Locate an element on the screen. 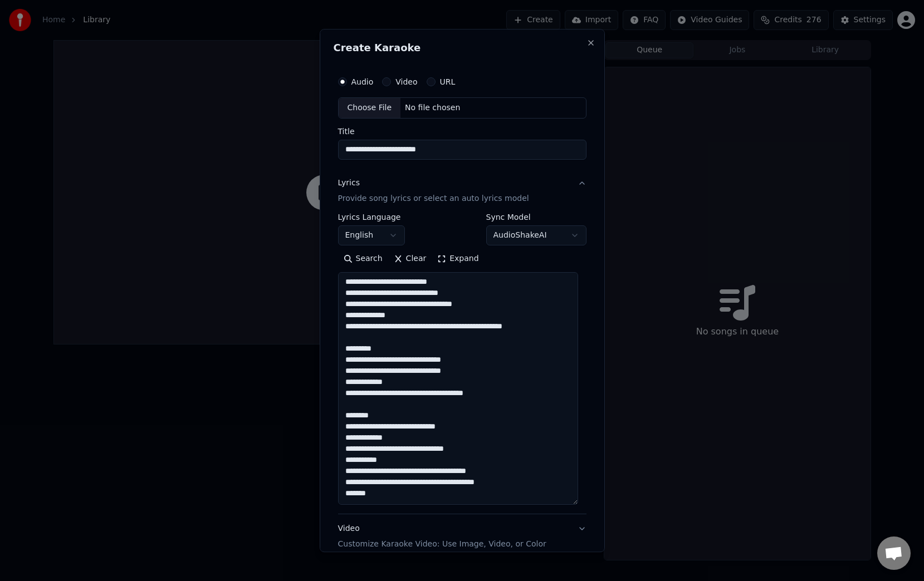 The height and width of the screenshot is (581, 924). p: Customize Karaoke Video: Use Image, Video, or Color is located at coordinates (442, 545).